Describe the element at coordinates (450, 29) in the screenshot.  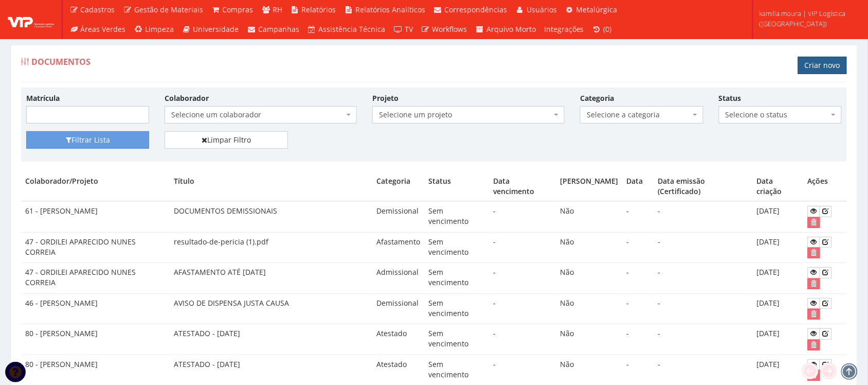
I see `span: Workflows` at that location.